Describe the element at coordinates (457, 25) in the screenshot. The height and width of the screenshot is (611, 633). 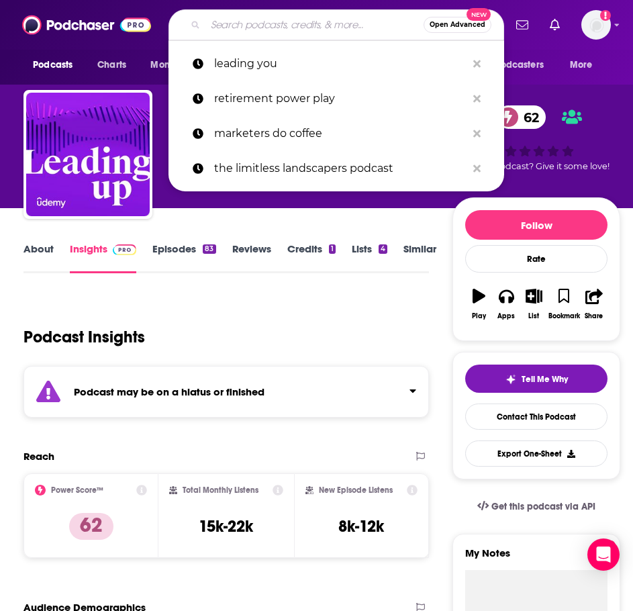
I see `span: Open Advanced` at that location.